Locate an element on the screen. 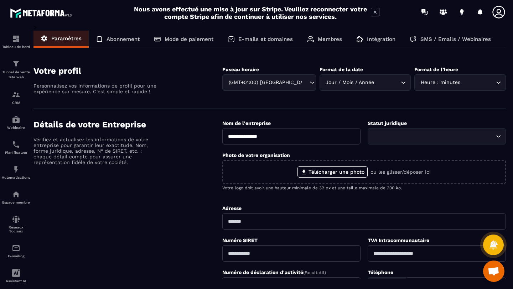 This screenshot has height=289, width=513. label: Fuseau horaire is located at coordinates (241, 69).